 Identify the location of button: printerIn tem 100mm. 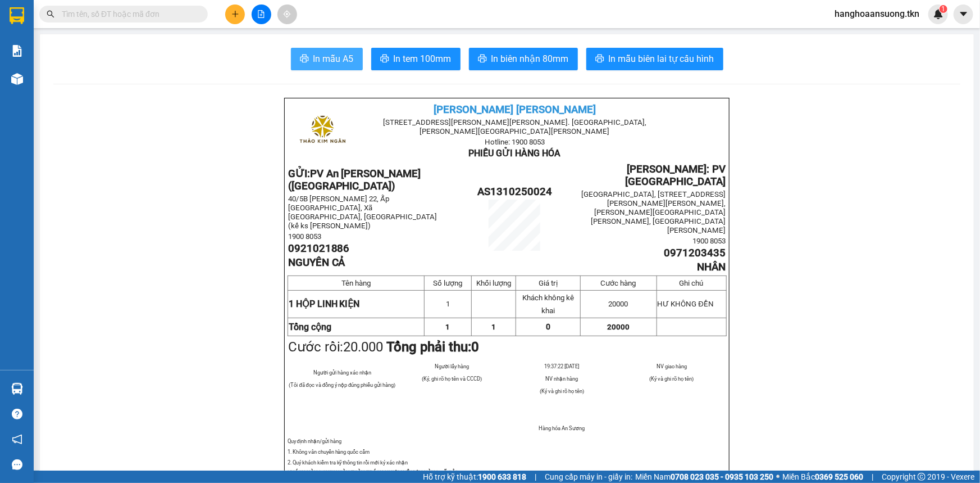
(416, 59).